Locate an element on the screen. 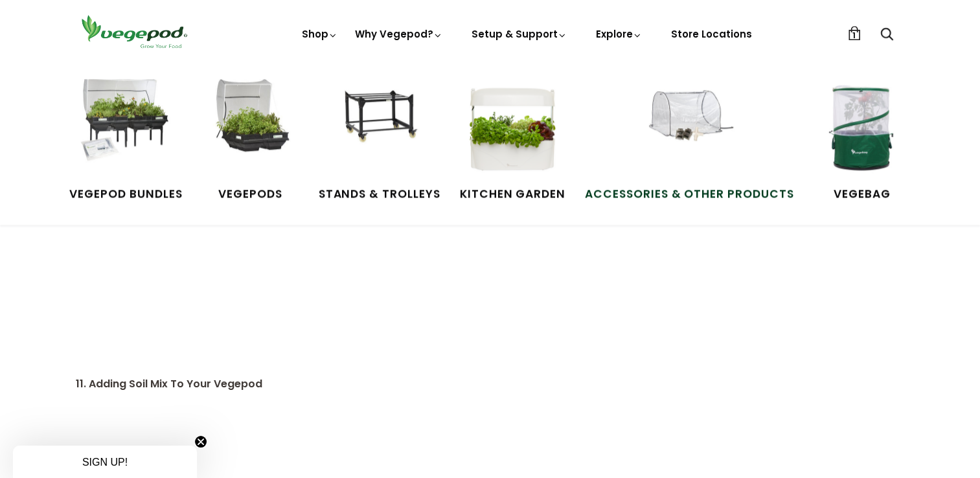 The width and height of the screenshot is (980, 478). a: 1 is located at coordinates (854, 33).